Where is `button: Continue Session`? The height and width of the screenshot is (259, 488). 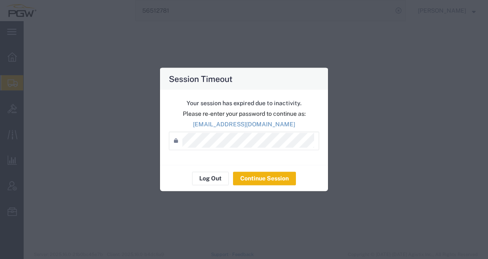
button: Continue Session is located at coordinates (264, 178).